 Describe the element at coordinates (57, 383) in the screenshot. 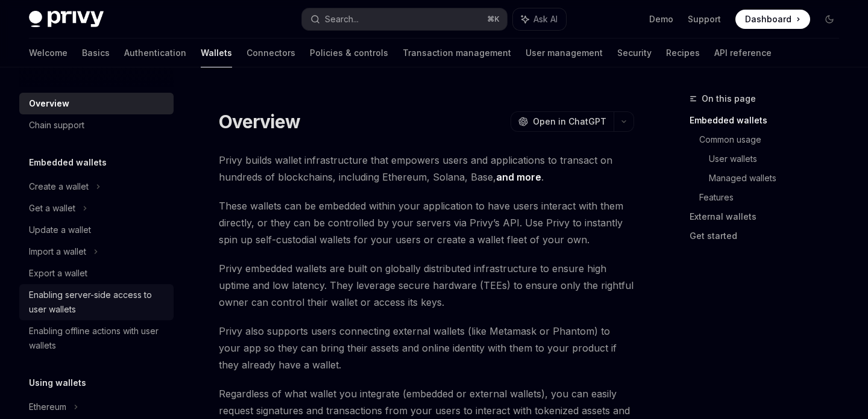

I see `h5: Using wallets` at that location.